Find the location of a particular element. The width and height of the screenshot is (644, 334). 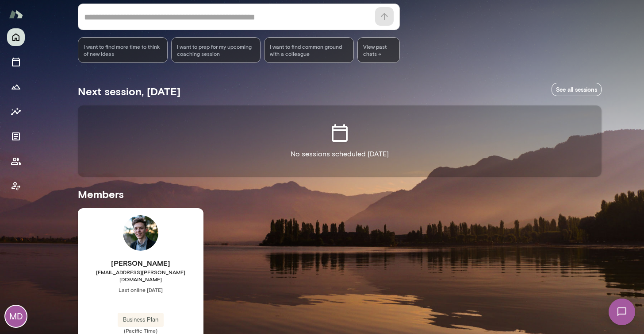

span: I want to prep for my upcoming coaching session is located at coordinates (216, 50).